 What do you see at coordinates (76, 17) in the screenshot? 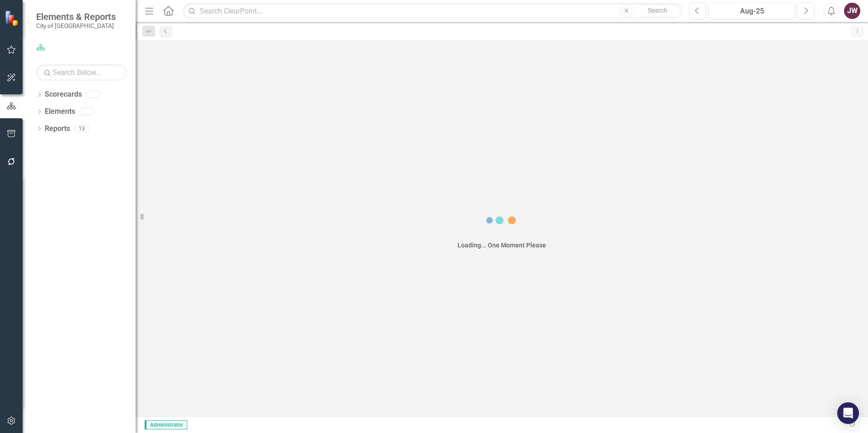
I see `span: Elements & Reports` at bounding box center [76, 17].